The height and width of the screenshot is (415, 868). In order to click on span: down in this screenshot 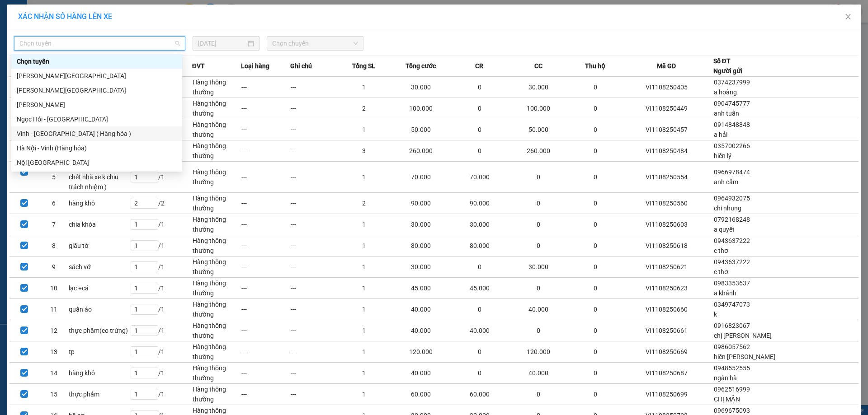, I will do `click(153, 227)`.